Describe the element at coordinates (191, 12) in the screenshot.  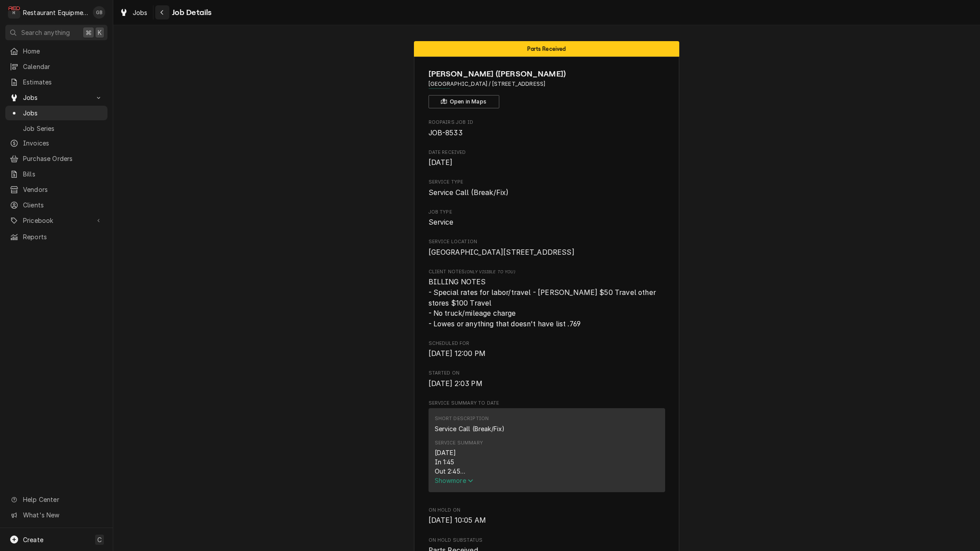
I see `span: Job Details` at that location.